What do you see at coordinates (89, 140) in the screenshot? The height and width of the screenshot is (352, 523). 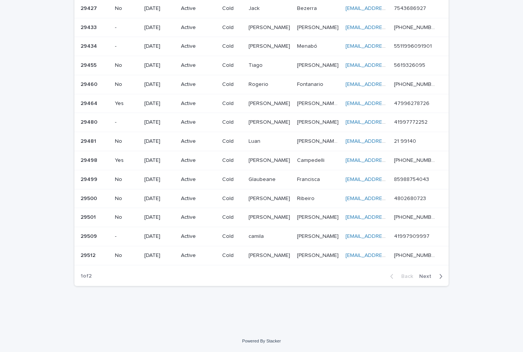 I see `p: 29481` at bounding box center [89, 140].